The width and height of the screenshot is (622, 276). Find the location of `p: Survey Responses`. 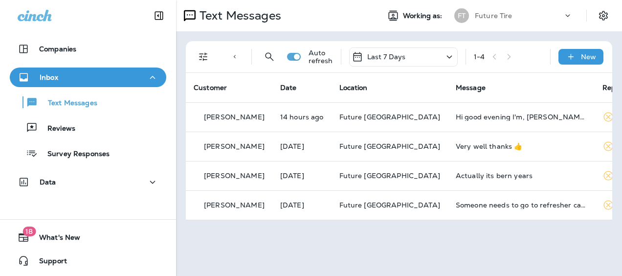

p: Survey Responses is located at coordinates (73, 154).